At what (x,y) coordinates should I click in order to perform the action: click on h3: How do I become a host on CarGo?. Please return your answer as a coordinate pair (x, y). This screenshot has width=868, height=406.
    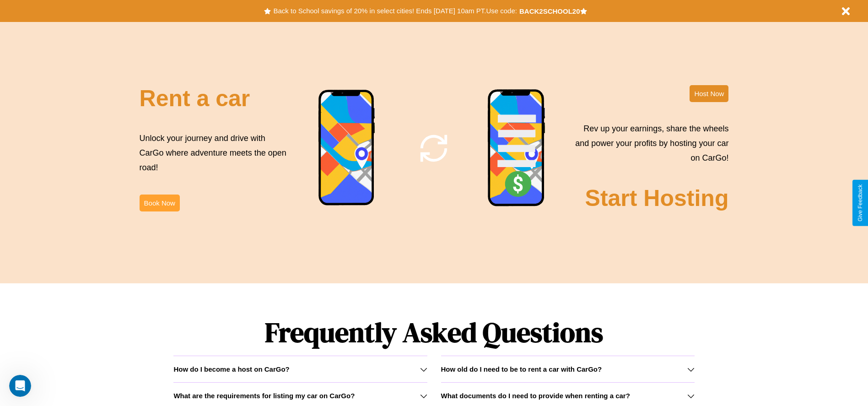
    Looking at the image, I should click on (231, 369).